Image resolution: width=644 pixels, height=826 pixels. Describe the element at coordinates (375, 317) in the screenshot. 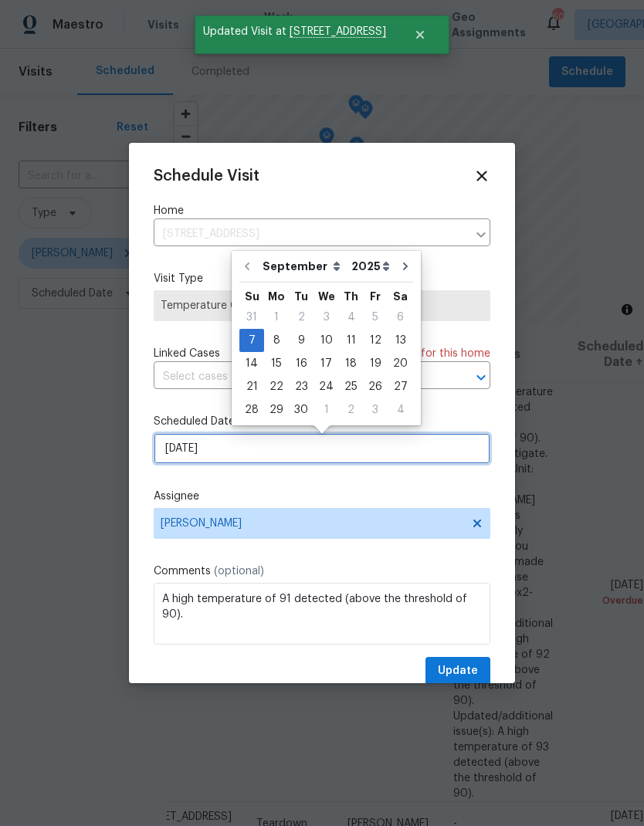

I see `div: Fri Sep 05 2025` at that location.